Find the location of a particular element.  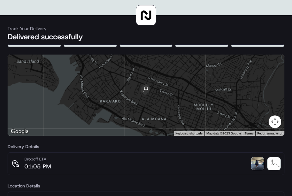

a: Report a map error is located at coordinates (270, 133).